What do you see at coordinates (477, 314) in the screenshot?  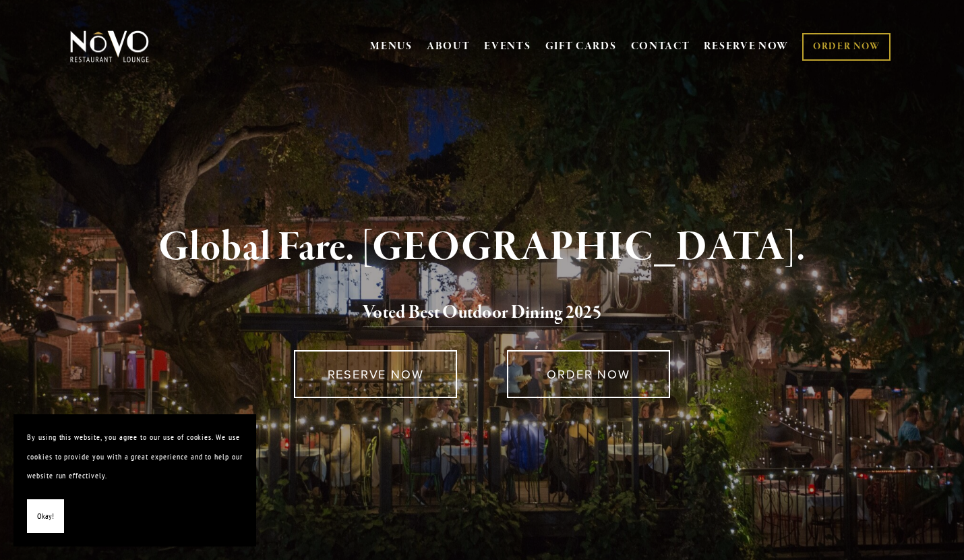 I see `a: Voted Best Outdoor Dining 202` at bounding box center [477, 314].